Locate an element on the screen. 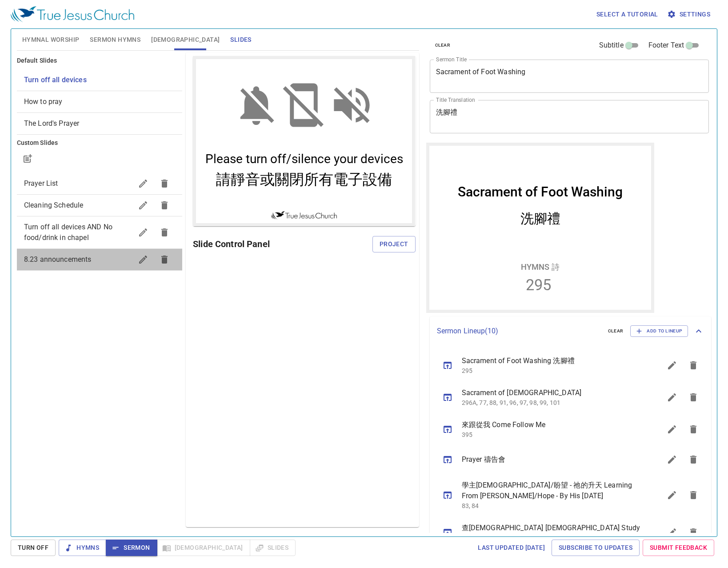  div: Sacrament of Foot Washing is located at coordinates (114, 48).